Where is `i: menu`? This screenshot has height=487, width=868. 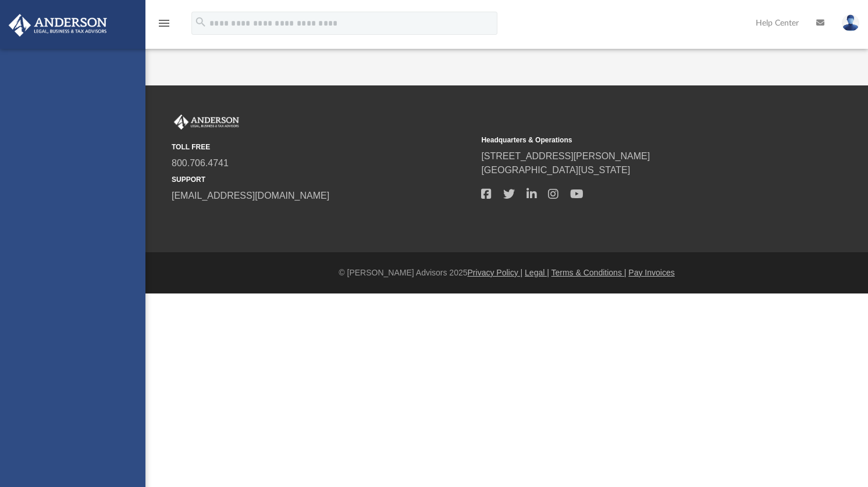
i: menu is located at coordinates (164, 23).